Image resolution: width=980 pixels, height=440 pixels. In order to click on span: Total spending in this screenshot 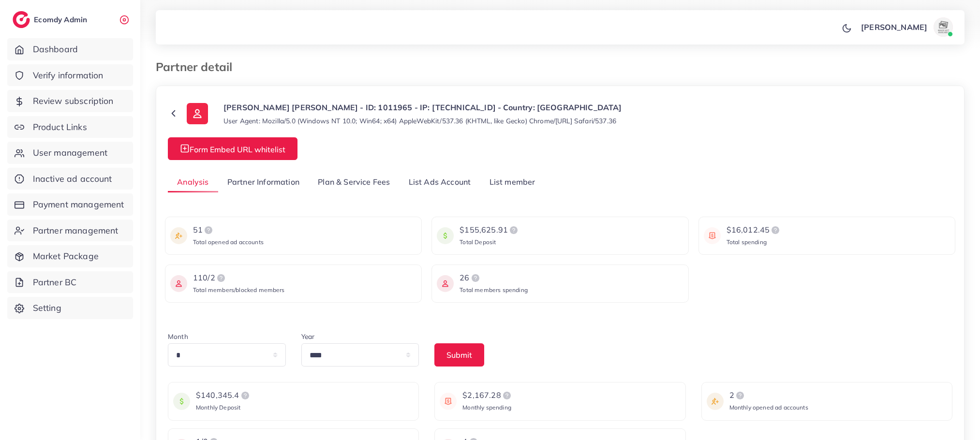, I will do `click(746, 242)`.